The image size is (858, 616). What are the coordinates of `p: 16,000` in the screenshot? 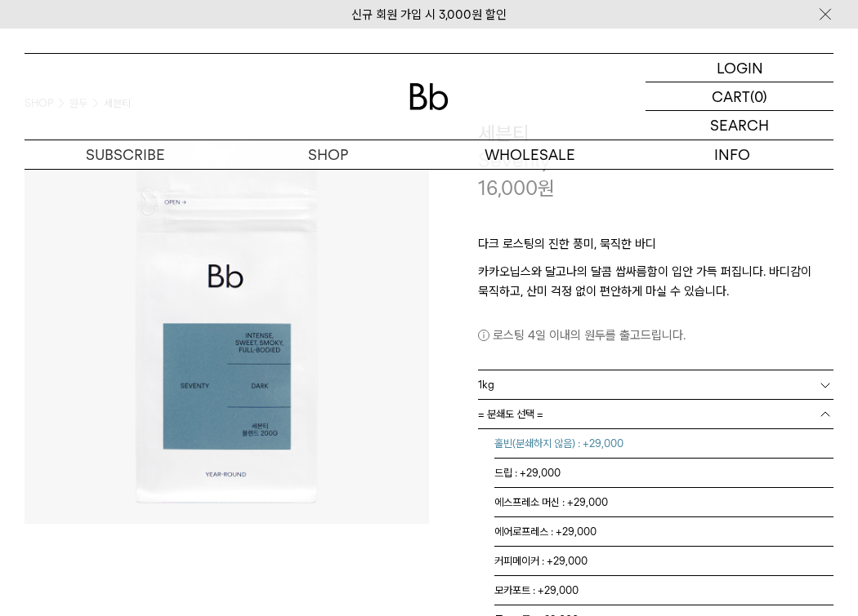 It's located at (516, 189).